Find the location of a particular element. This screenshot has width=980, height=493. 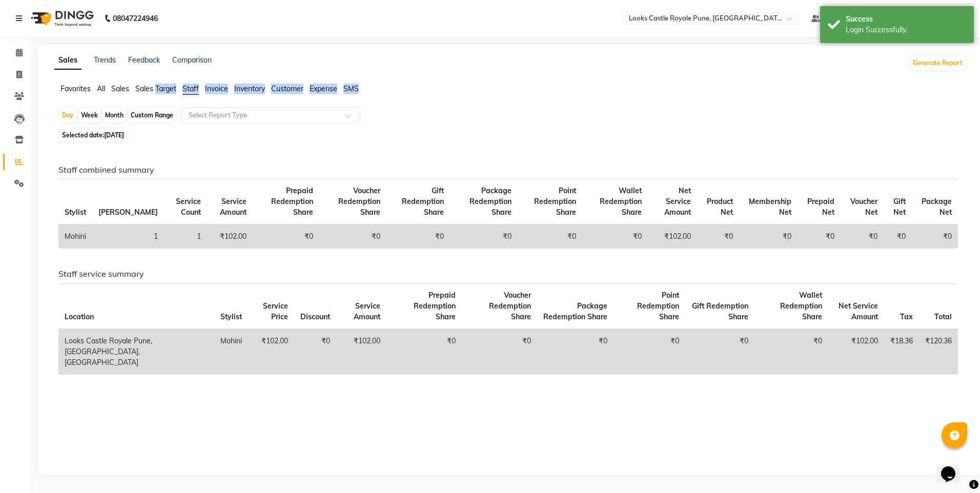

div: Week is located at coordinates (89, 115).